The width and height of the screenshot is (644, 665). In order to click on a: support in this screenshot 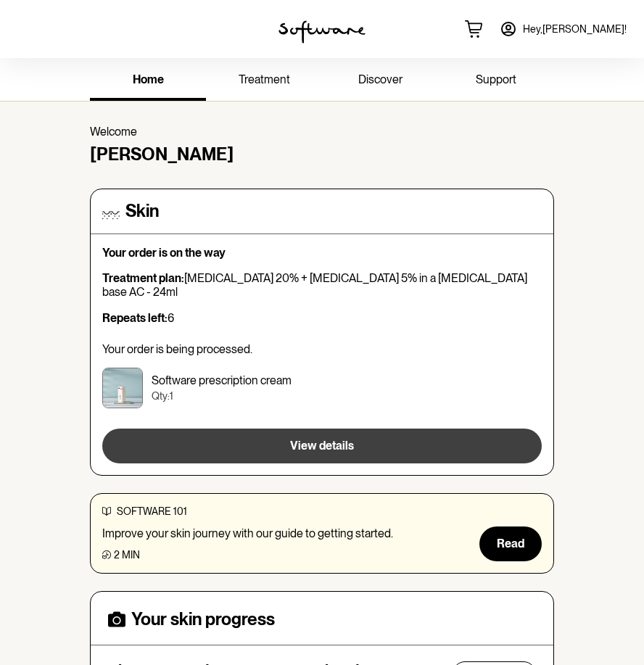, I will do `click(496, 81)`.